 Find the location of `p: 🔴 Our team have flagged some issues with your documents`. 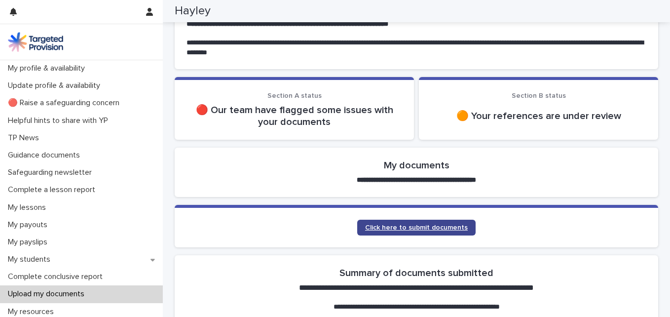

p: 🔴 Our team have flagged some issues with your documents is located at coordinates (294, 116).